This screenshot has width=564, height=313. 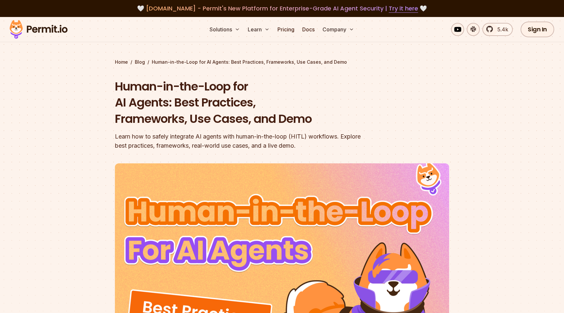 I want to click on button: Company, so click(x=338, y=29).